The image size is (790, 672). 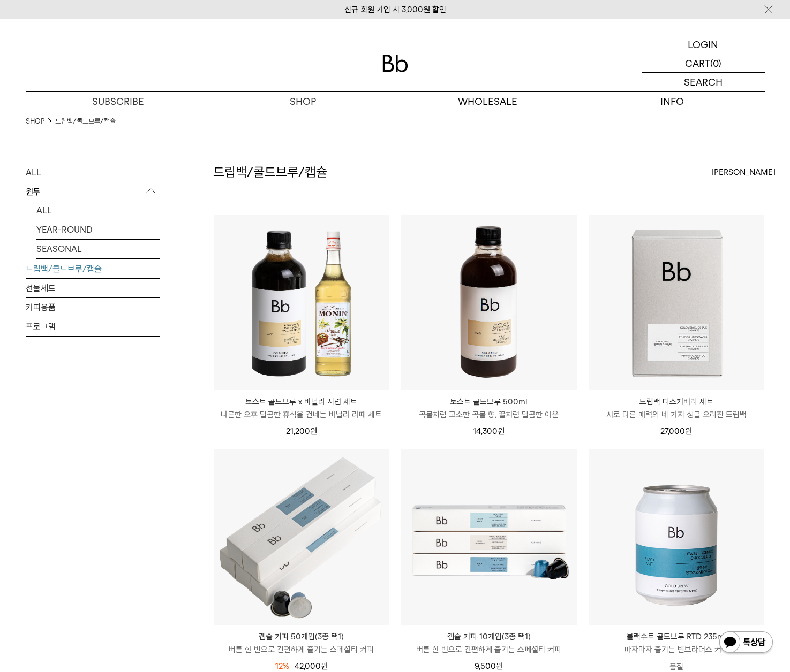 I want to click on p: 나른한 오후 달콤한 휴식을 건네는 바닐라 라떼 세트, so click(x=301, y=415).